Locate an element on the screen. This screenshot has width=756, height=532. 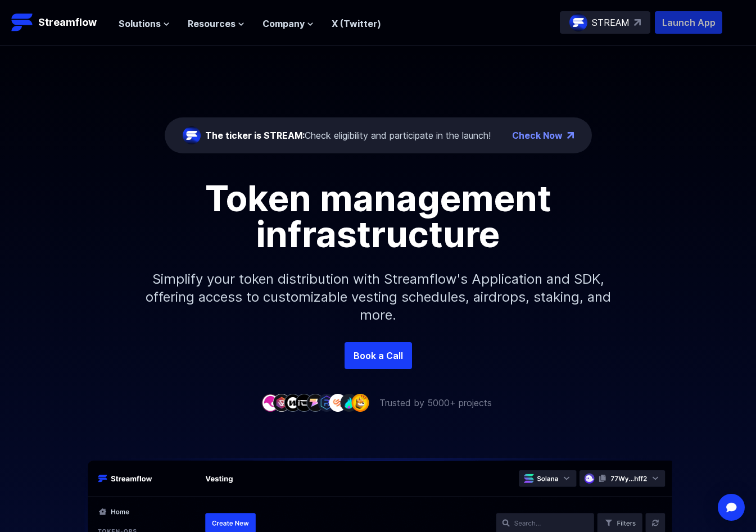
img: top-right-arrow.svg is located at coordinates (638, 23).